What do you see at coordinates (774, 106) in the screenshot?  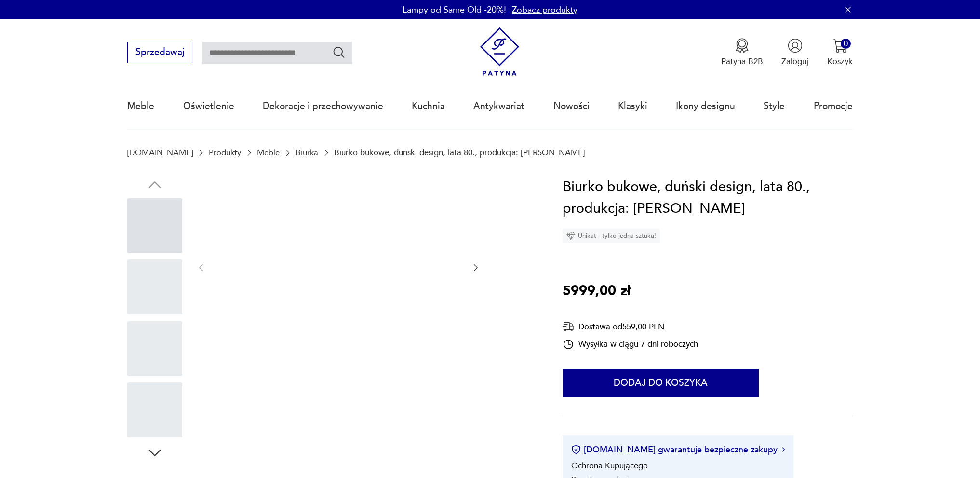 I see `a: Style` at bounding box center [774, 106].